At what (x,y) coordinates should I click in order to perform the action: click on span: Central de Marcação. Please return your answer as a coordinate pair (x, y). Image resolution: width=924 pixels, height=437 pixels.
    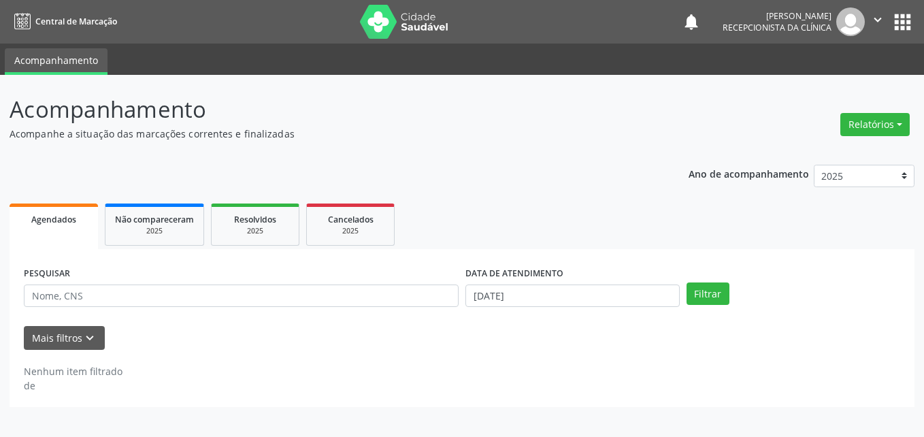
    Looking at the image, I should click on (76, 21).